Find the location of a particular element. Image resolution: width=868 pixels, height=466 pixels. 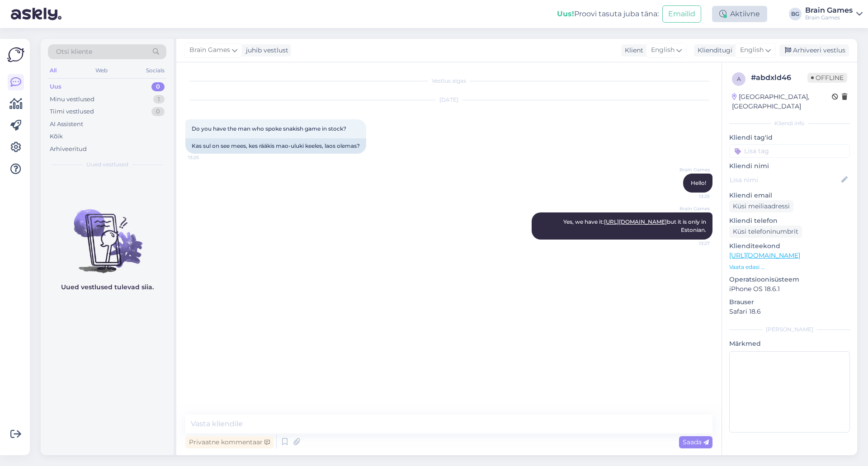

img: Askly Logo is located at coordinates (15, 55).